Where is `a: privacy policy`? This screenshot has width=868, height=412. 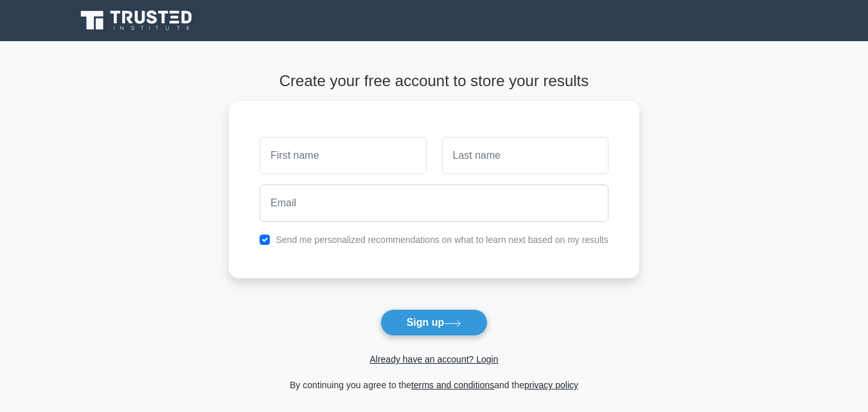 a: privacy policy is located at coordinates (552, 385).